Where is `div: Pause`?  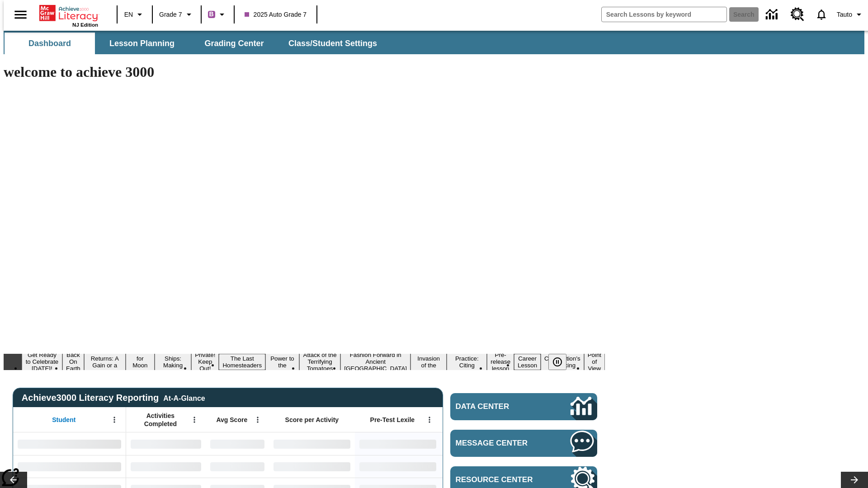
div: Pause is located at coordinates (562, 362).